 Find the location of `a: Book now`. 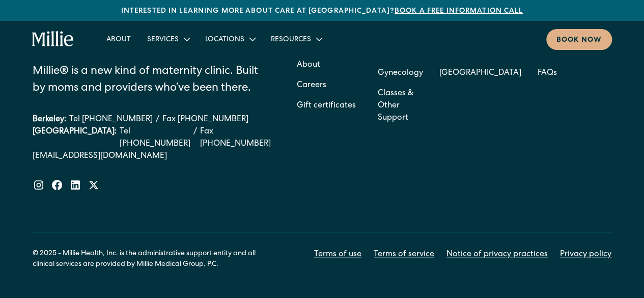

a: Book now is located at coordinates (578, 40).